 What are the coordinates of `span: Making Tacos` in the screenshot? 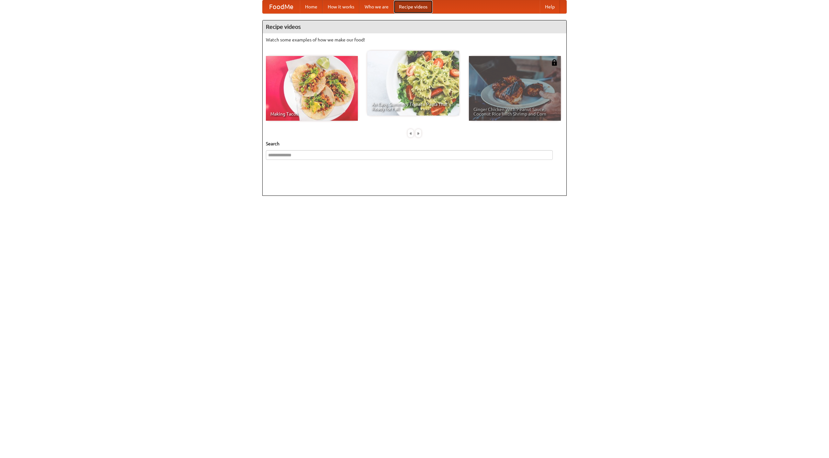 It's located at (312, 114).